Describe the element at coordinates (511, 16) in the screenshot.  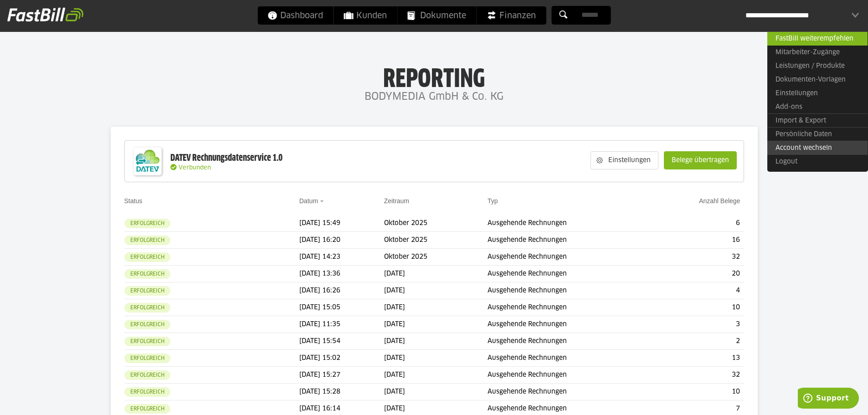
I see `span: Finanzen` at that location.